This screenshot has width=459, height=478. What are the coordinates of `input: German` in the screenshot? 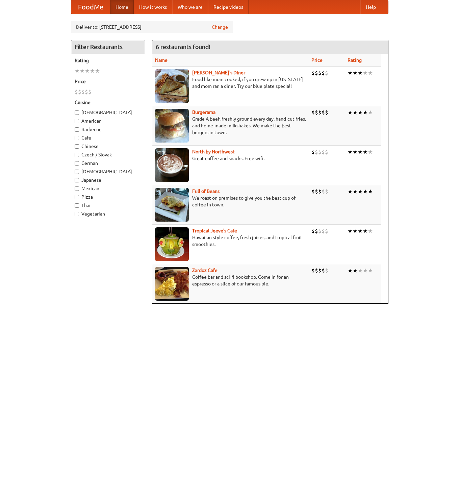 It's located at (77, 163).